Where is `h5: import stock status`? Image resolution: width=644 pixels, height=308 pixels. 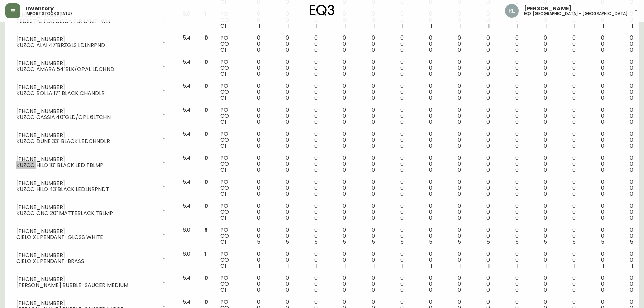
h5: import stock status is located at coordinates (49, 13).